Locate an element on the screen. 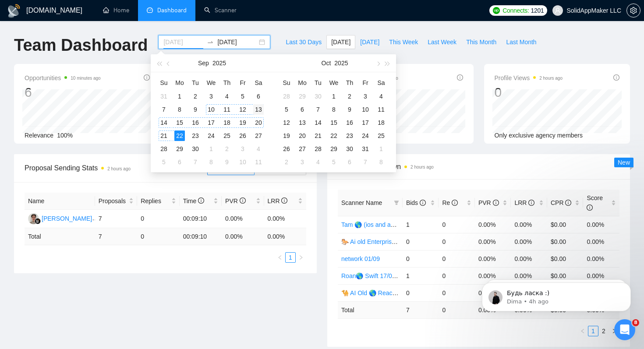 This screenshot has height=349, width=644. td: 2025-10-02 is located at coordinates (350, 97).